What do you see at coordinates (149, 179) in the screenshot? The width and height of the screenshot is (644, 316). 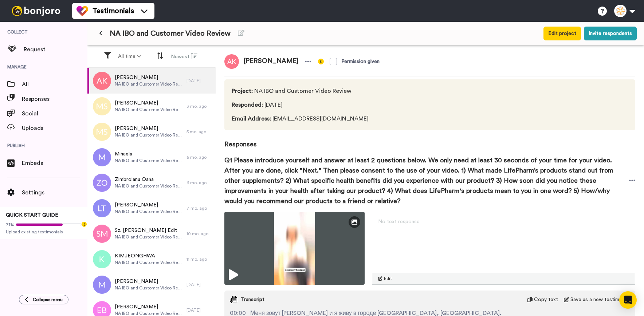 I see `span: Zimbroianu Oana` at bounding box center [149, 179].